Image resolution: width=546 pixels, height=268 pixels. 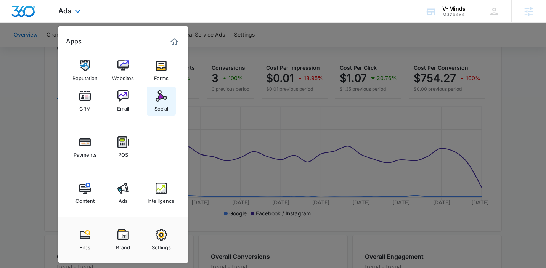 I want to click on div: Files, so click(x=85, y=246).